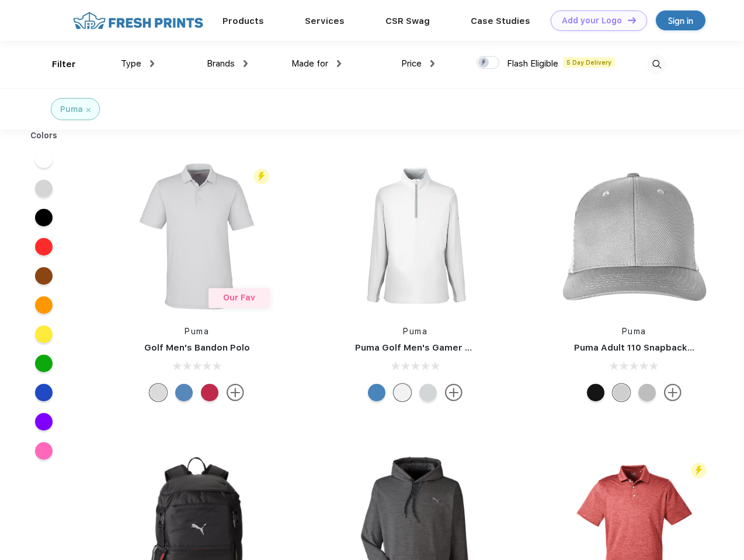 The height and width of the screenshot is (560, 744). What do you see at coordinates (447, 348) in the screenshot?
I see `a: Puma Golf Men's Gamer Golf Quarter-Zip` at bounding box center [447, 348].